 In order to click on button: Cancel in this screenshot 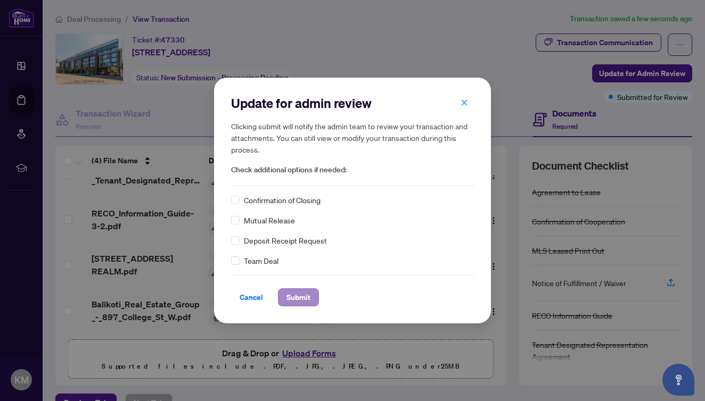, I will do `click(251, 298)`.